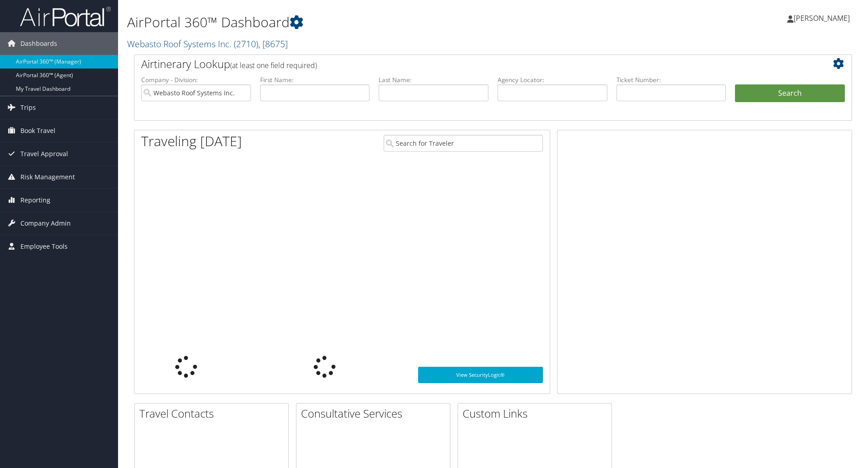  I want to click on img: airportal-logo.png, so click(65, 16).